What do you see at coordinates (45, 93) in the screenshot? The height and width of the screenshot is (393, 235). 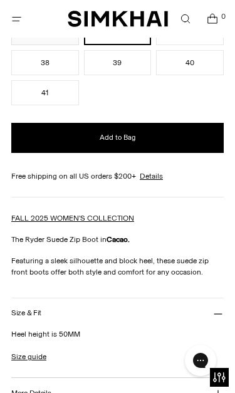 I see `button: 41` at bounding box center [45, 93].